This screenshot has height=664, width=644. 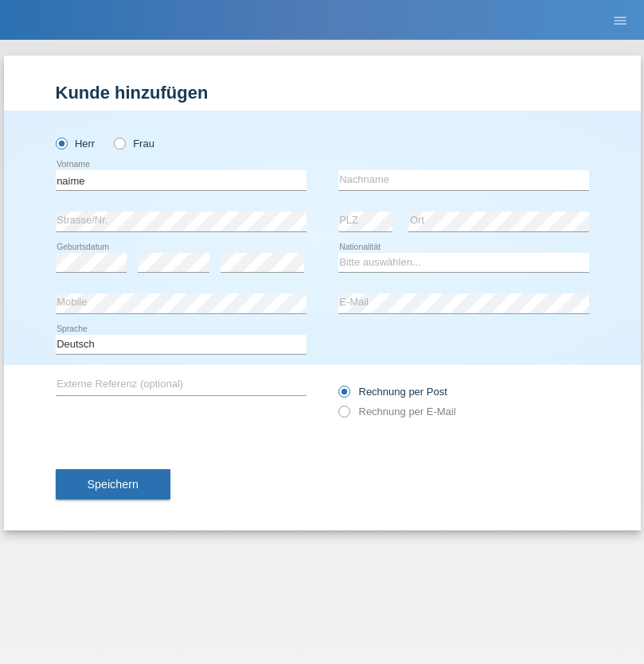 What do you see at coordinates (393, 392) in the screenshot?
I see `label: Rechnung per Post` at bounding box center [393, 392].